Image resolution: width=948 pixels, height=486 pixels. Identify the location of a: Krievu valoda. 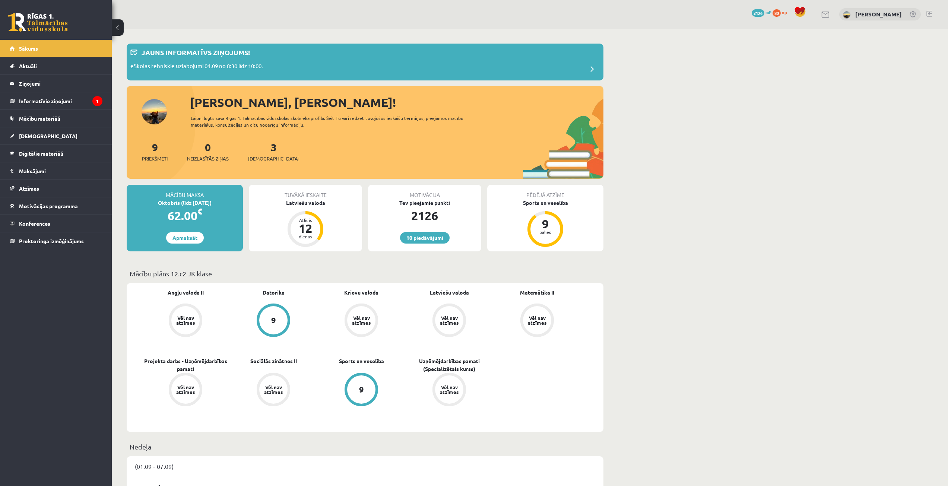
(361, 293).